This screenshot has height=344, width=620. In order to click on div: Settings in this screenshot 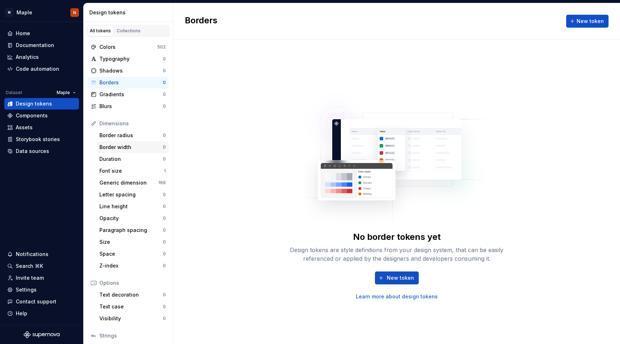, I will do `click(26, 290)`.